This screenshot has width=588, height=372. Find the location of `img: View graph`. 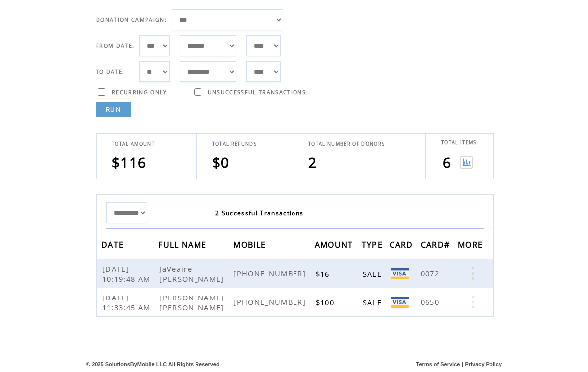

img: View graph is located at coordinates (466, 162).